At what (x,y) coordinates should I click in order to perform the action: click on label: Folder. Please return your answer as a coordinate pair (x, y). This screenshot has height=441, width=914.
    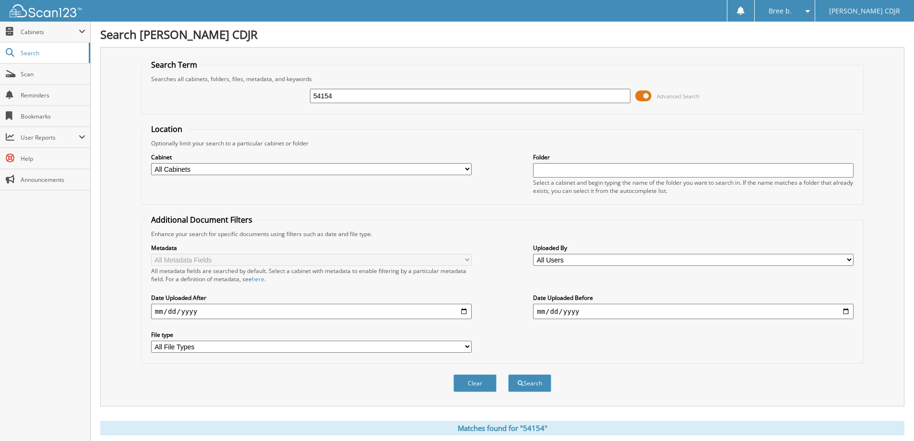
    Looking at the image, I should click on (694, 157).